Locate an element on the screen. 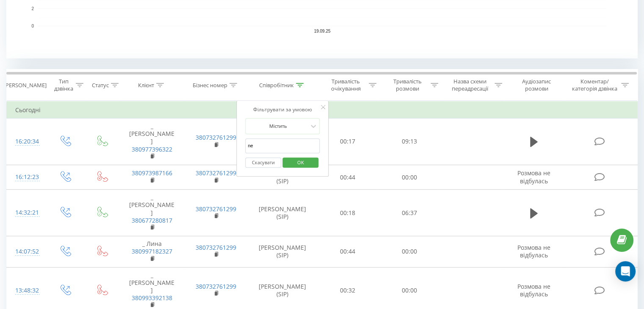 This screenshot has width=644, height=309. div: Фільтрувати за умовою is located at coordinates (283, 110).